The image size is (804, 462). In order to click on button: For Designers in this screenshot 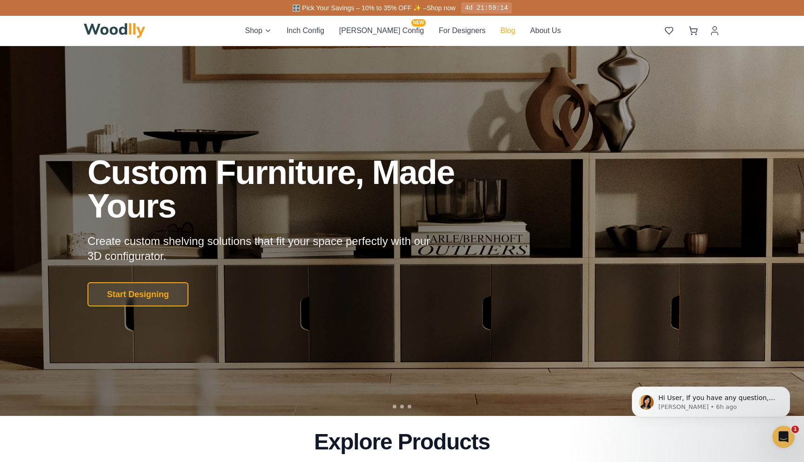, I will do `click(462, 31)`.